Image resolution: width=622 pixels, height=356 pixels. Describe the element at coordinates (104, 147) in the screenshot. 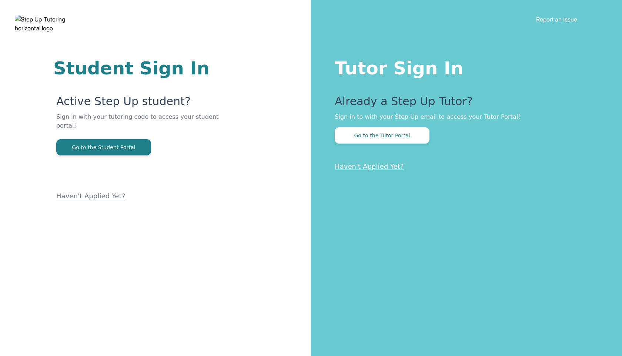

I see `a: Go to the Student Portal` at that location.